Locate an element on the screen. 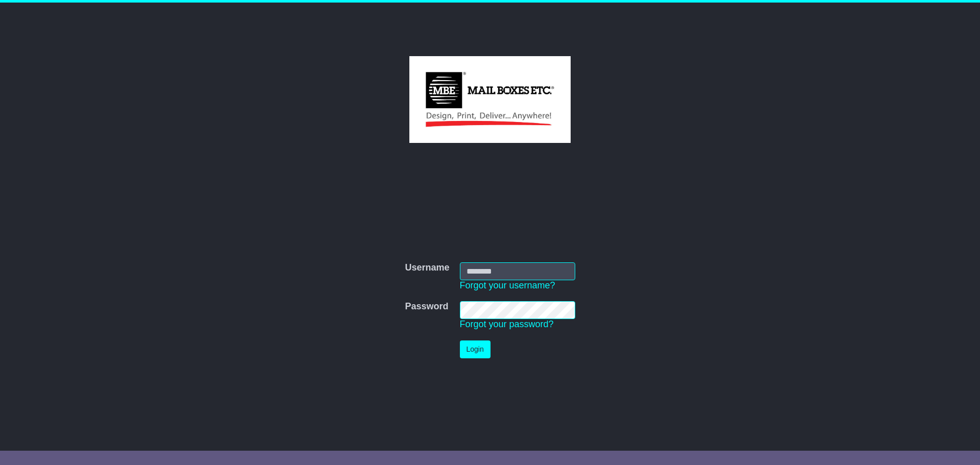  label: Username is located at coordinates (427, 268).